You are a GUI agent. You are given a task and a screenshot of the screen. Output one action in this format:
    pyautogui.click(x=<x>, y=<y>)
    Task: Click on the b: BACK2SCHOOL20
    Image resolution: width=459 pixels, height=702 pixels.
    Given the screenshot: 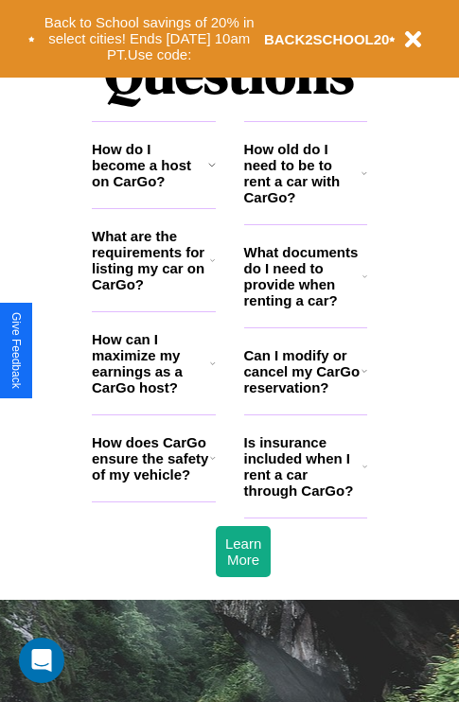 What is the action you would take?
    pyautogui.click(x=326, y=39)
    